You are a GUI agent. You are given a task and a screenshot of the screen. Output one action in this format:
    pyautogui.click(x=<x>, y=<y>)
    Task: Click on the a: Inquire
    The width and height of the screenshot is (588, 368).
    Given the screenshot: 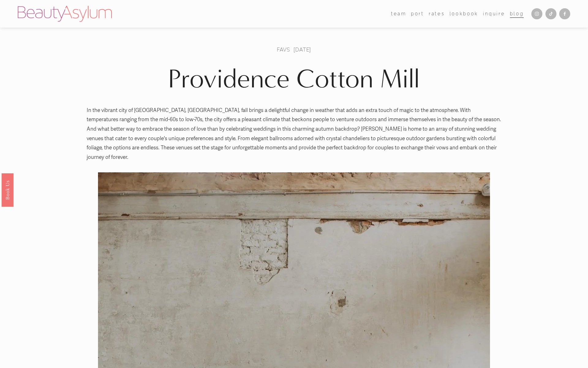 What is the action you would take?
    pyautogui.click(x=494, y=13)
    